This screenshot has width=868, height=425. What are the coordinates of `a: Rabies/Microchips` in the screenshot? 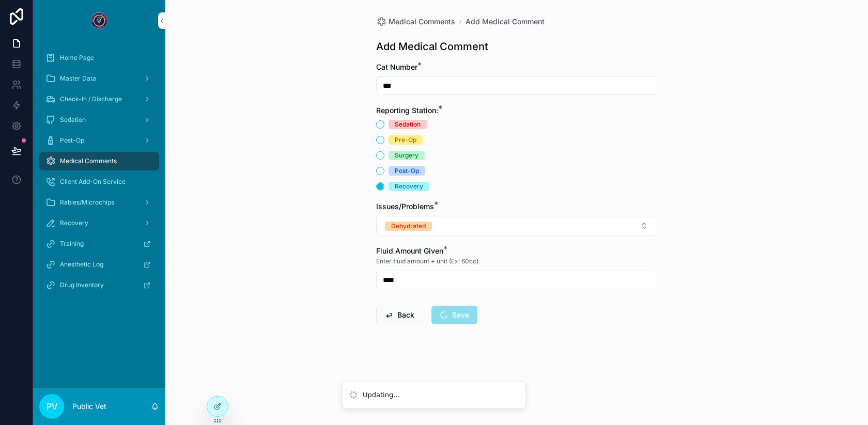 It's located at (99, 202).